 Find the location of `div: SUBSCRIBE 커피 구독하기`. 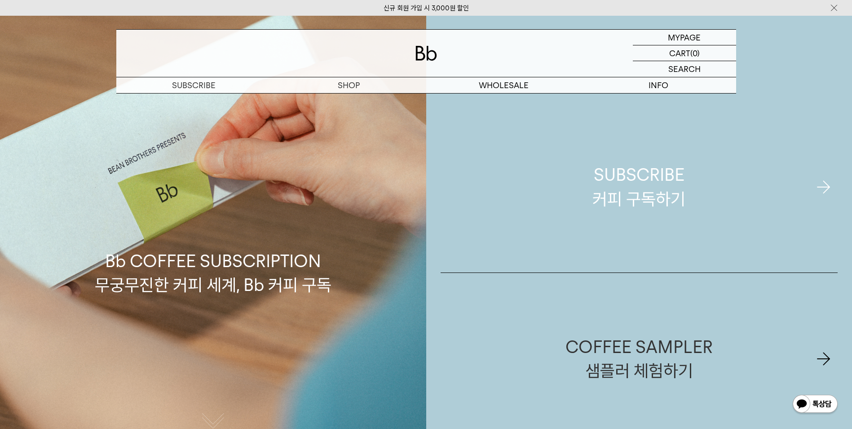

div: SUBSCRIBE 커피 구독하기 is located at coordinates (639, 186).